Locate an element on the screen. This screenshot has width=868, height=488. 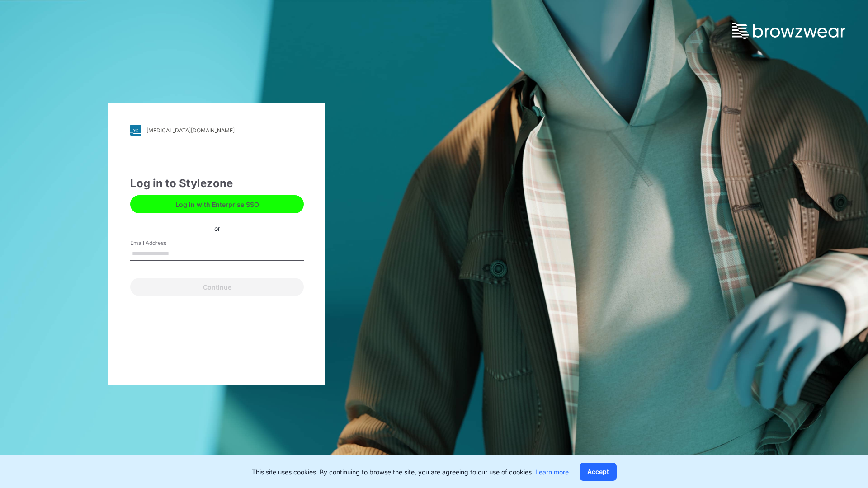
div: or is located at coordinates (217, 228).